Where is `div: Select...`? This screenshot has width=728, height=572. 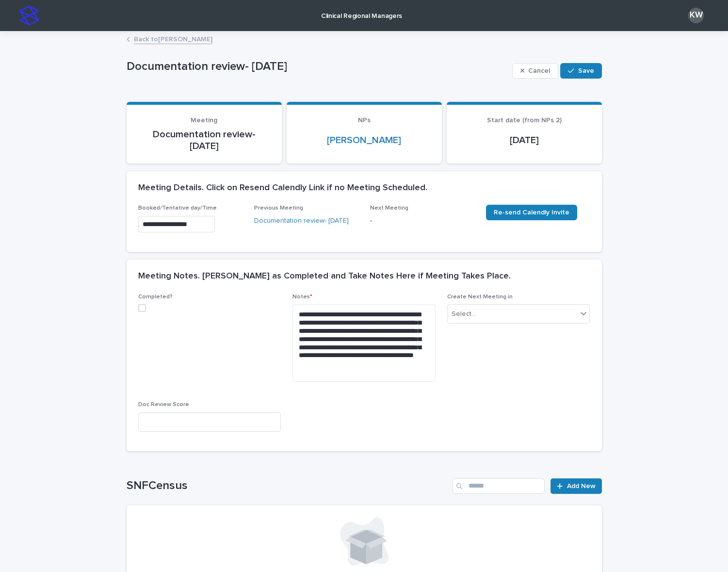
div: Select... is located at coordinates (464, 314).